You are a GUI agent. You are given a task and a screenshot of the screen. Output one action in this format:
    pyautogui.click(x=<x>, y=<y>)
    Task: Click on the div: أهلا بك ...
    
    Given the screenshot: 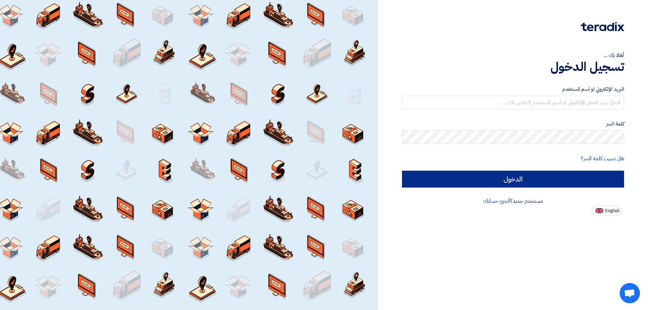 What is the action you would take?
    pyautogui.click(x=513, y=55)
    